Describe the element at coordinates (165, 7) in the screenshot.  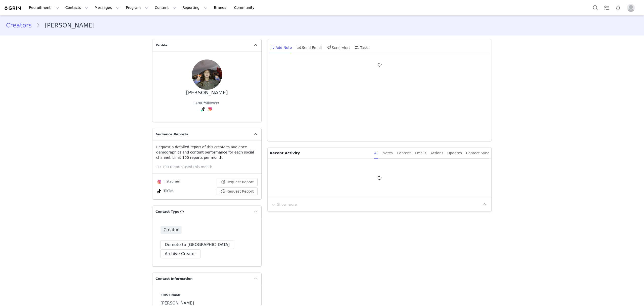
I see `button: Content` at that location.